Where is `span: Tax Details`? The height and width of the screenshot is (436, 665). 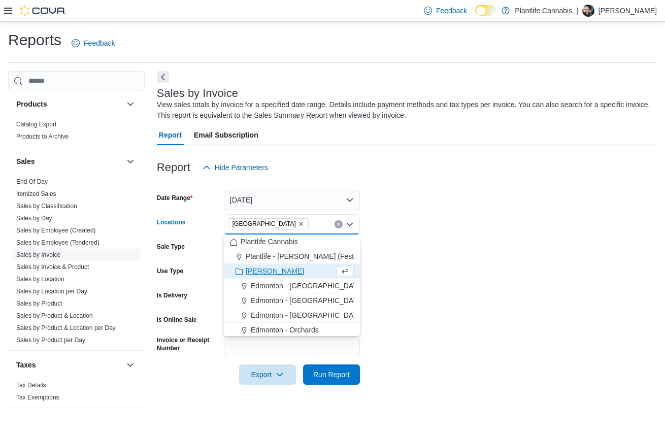
span: Tax Details is located at coordinates (31, 385).